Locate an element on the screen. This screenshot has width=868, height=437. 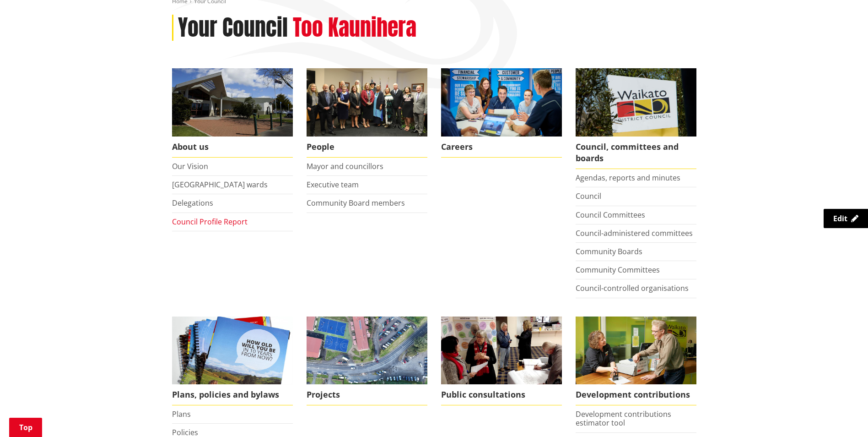
span: Council, committees and boards is located at coordinates (636, 152).